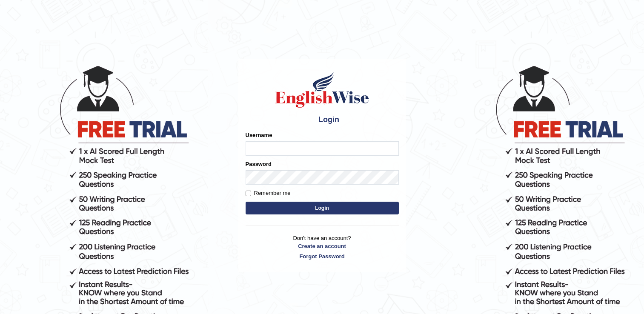  What do you see at coordinates (322, 247) in the screenshot?
I see `p: Don't have an account?` at bounding box center [322, 247].